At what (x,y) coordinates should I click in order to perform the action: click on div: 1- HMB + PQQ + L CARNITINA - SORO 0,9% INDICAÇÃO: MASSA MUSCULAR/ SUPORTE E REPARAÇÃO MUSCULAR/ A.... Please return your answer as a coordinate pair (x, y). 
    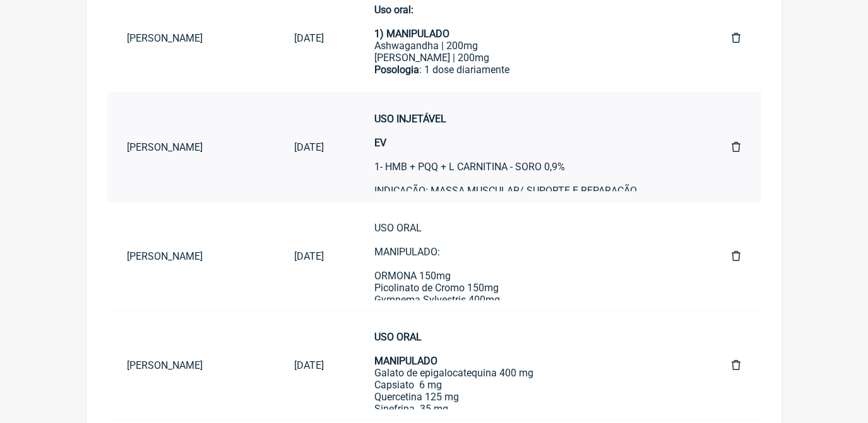
    Looking at the image, I should click on (528, 167).